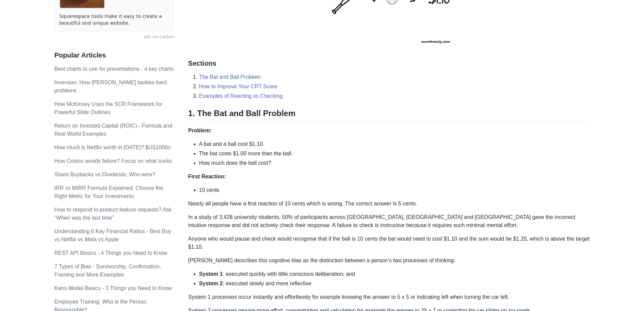 The height and width of the screenshot is (311, 644). I want to click on li: : executed slowly and more reflective, so click(394, 284).